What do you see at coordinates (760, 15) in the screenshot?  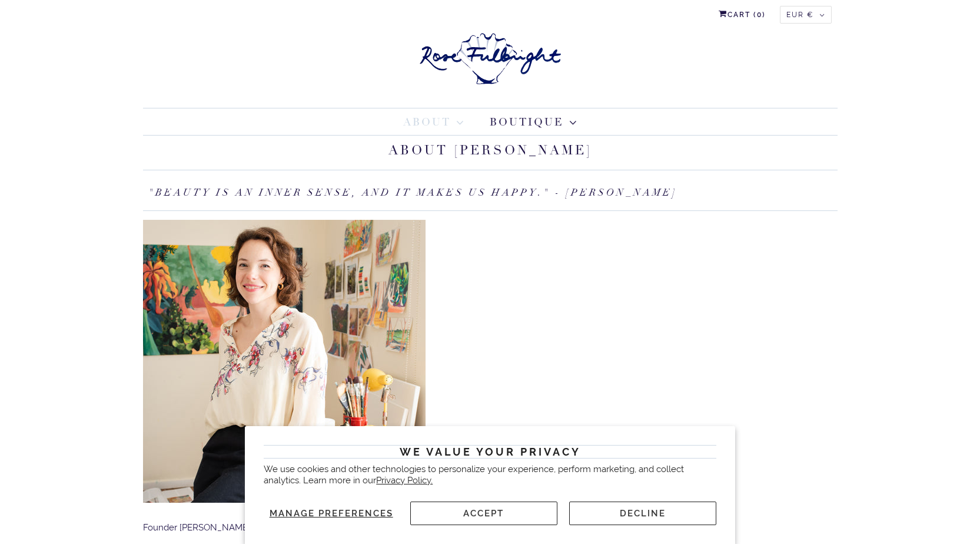 I see `span: 0` at bounding box center [760, 15].